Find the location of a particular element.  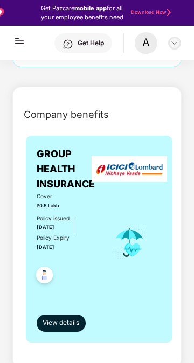

div: Policy issued is located at coordinates (53, 219).